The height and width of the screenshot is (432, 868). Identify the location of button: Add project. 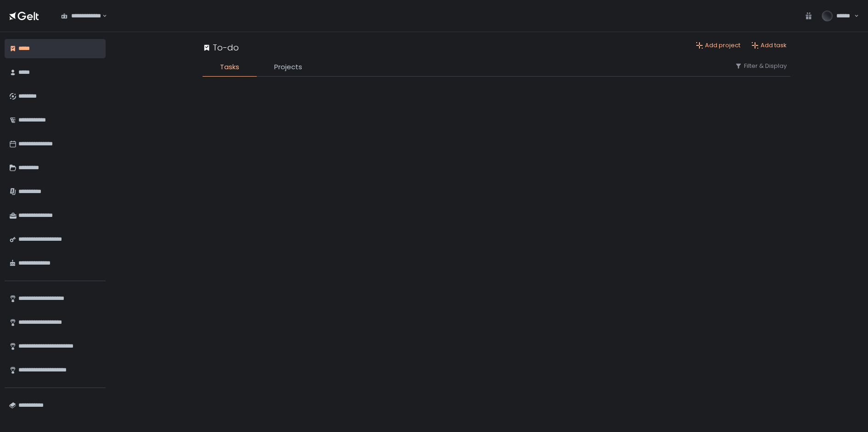
(718, 45).